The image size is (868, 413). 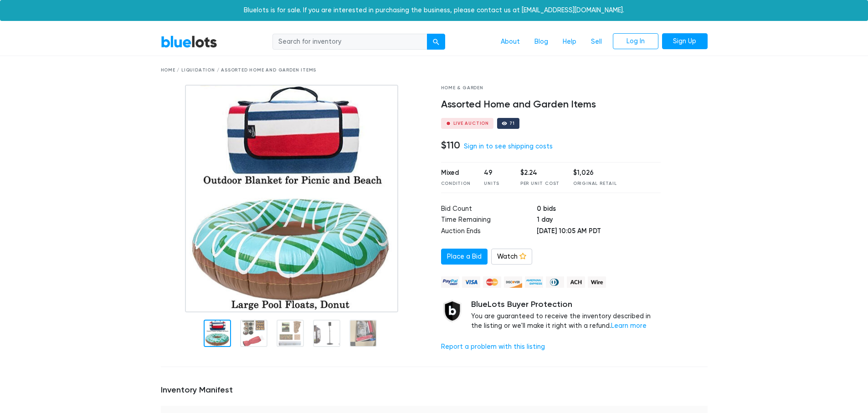 I want to click on img: ach-b7992fed28a4f97f893c574229be66187b9afb3f1a8d16a4691d3d3140a8ab00.png, so click(x=575, y=282).